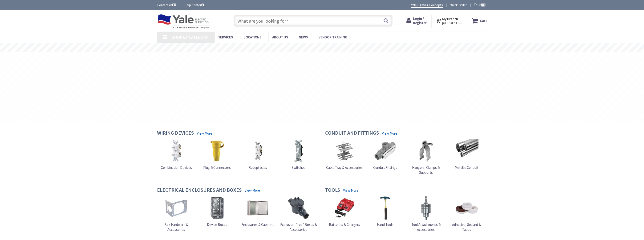 The height and width of the screenshot is (240, 644). Describe the element at coordinates (298, 227) in the screenshot. I see `span: Explosion-Proof Boxes & Accessories` at that location.